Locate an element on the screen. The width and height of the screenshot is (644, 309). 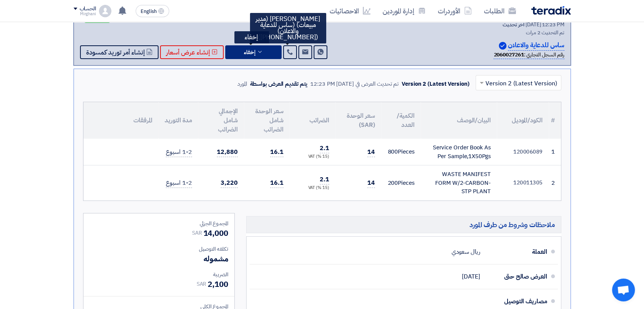
td: 120006089 is located at coordinates (522, 152).